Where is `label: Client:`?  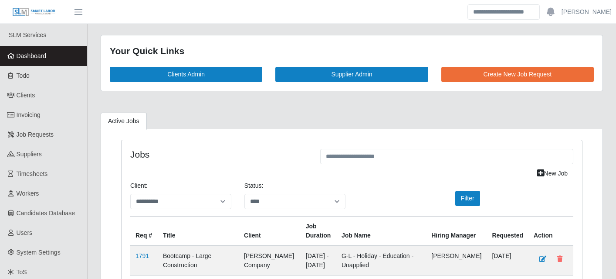 label: Client: is located at coordinates (139, 185).